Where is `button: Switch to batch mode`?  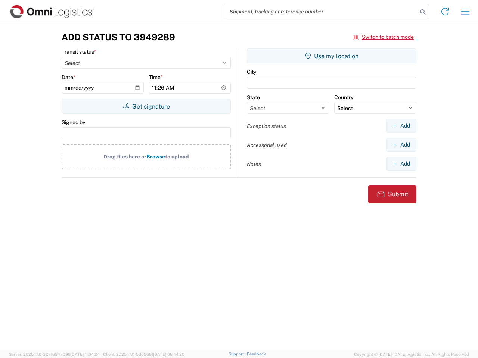 button: Switch to batch mode is located at coordinates (383, 37).